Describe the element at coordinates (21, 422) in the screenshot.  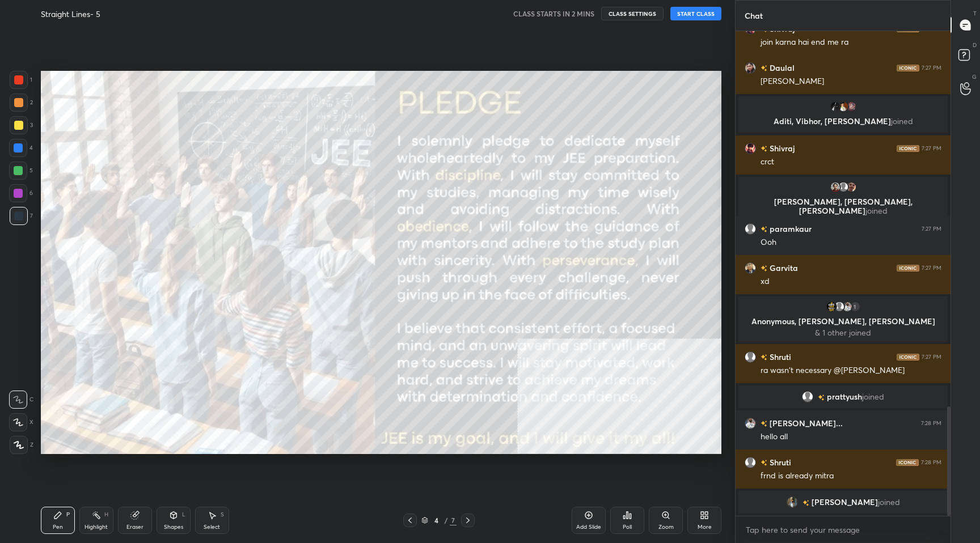
I see `div: X` at that location.